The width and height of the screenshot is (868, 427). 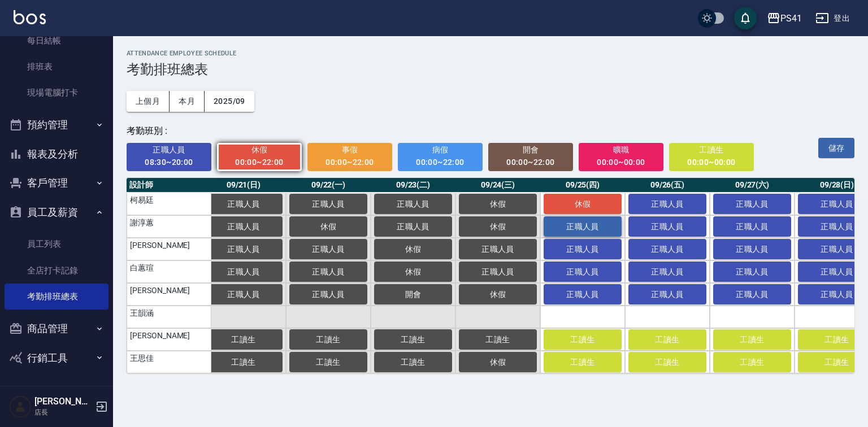 I want to click on button: 本月, so click(x=187, y=101).